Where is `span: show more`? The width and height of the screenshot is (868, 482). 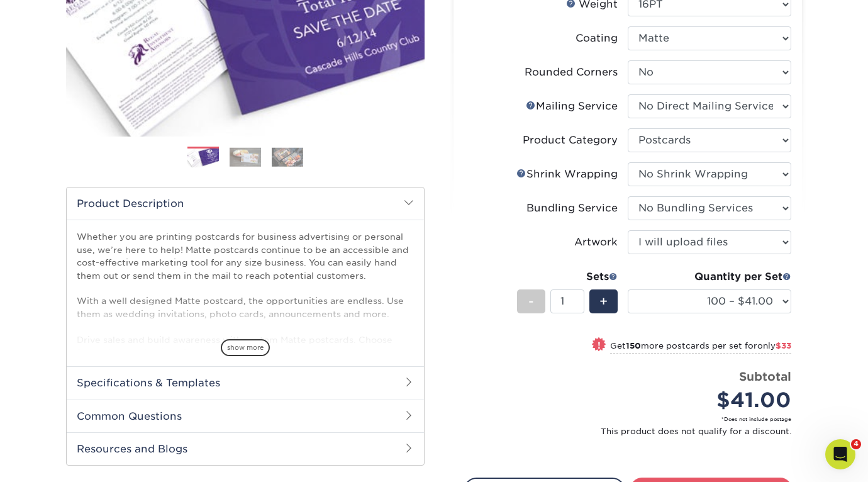
span: show more is located at coordinates (245, 347).